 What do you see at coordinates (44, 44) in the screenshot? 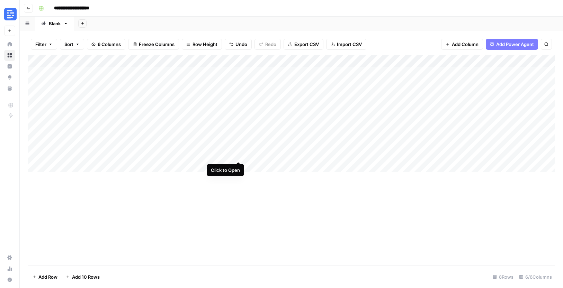
I see `button: Filter` at bounding box center [44, 44].